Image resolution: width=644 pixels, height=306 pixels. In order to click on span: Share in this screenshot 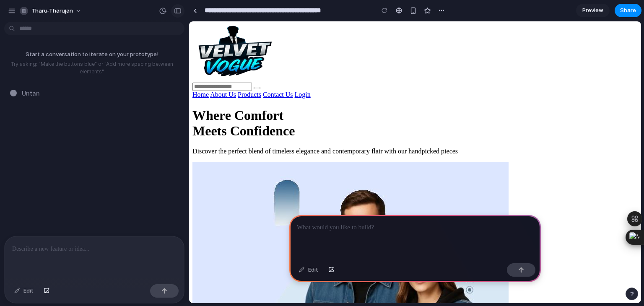, I will do `click(628, 11)`.